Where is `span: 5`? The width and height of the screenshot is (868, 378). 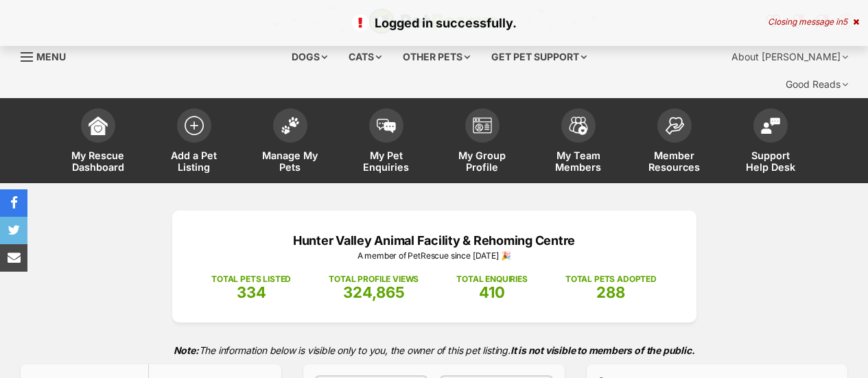 span: 5 is located at coordinates (844, 21).